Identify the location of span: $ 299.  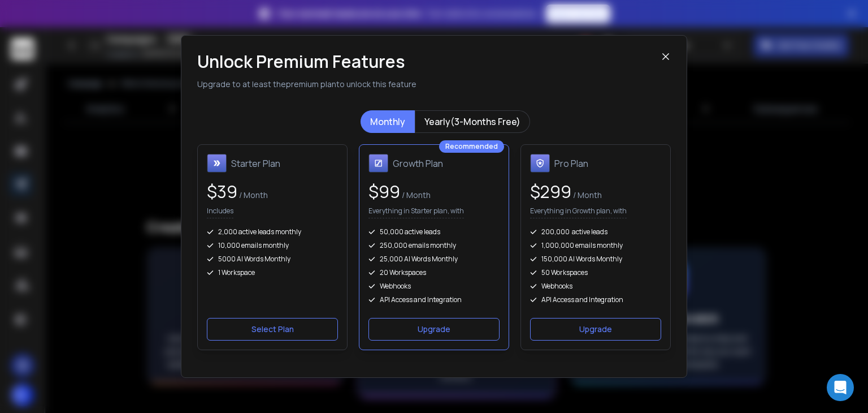
(551, 192).